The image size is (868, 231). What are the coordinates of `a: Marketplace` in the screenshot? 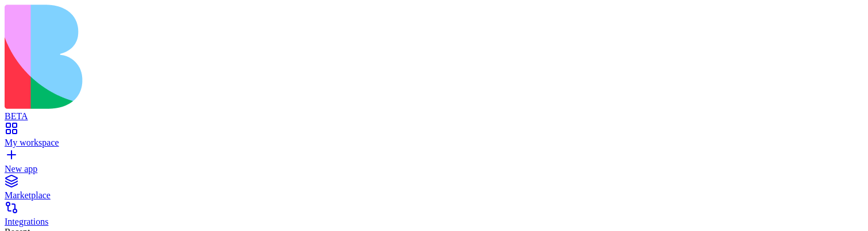 It's located at (434, 190).